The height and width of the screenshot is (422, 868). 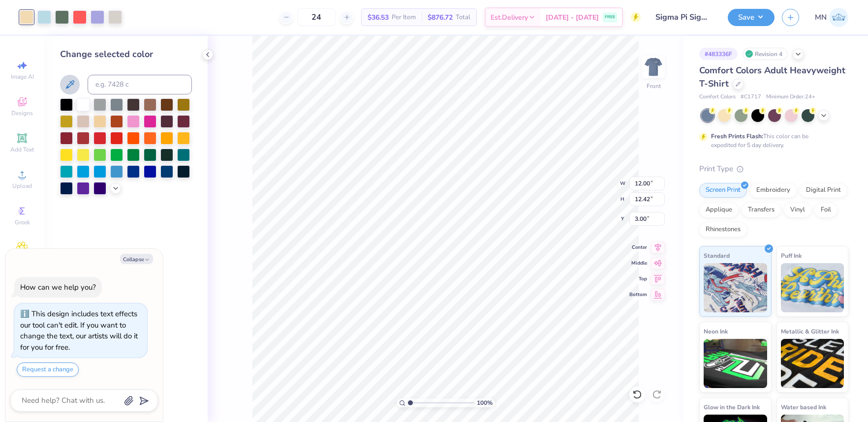 What do you see at coordinates (715, 331) in the screenshot?
I see `span: Neon Ink` at bounding box center [715, 331].